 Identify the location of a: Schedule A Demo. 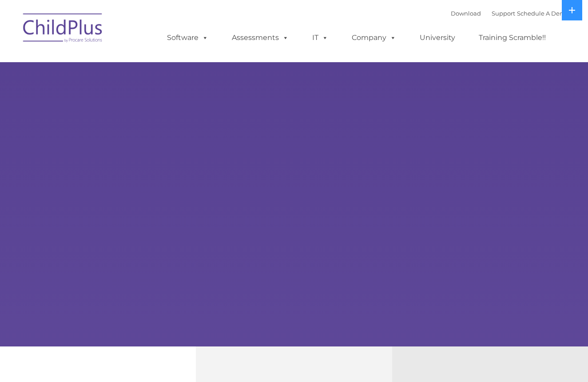
(543, 13).